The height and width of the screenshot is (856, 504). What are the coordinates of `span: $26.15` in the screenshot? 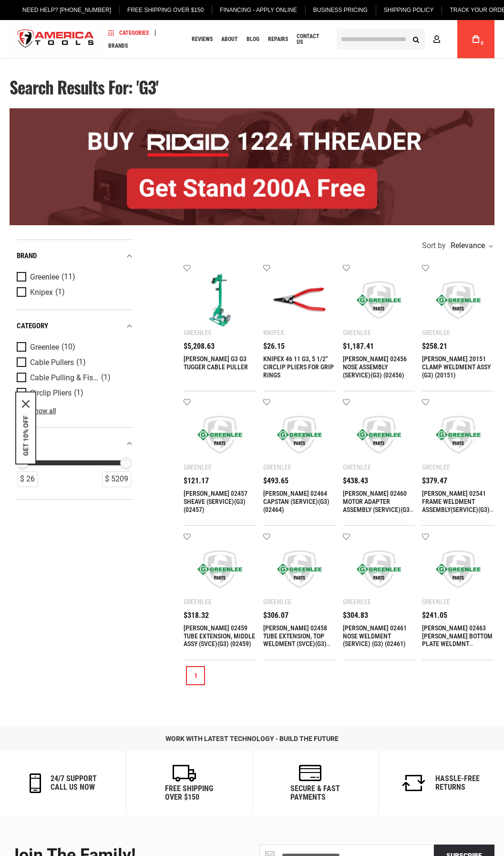 It's located at (274, 346).